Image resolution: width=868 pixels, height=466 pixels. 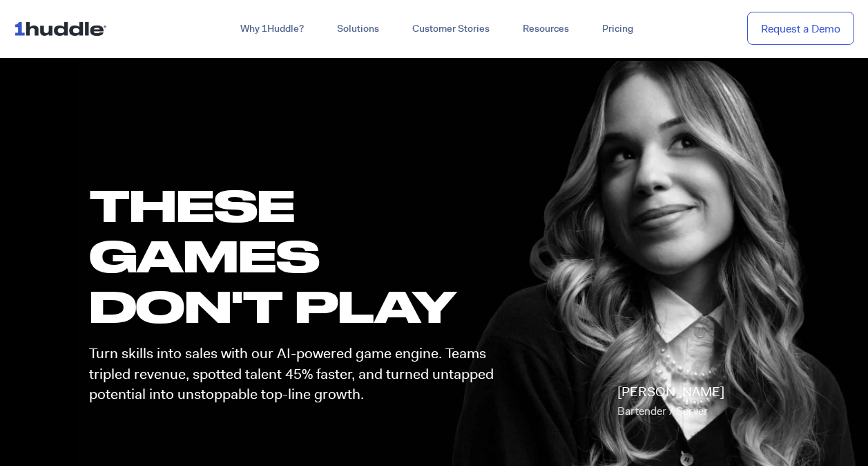 What do you see at coordinates (298, 255) in the screenshot?
I see `h1: these GAMES DON'T PLAY` at bounding box center [298, 255].